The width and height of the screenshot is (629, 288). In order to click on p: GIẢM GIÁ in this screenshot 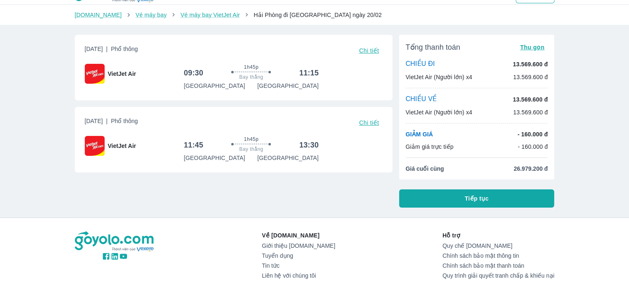, I will do `click(420, 134)`.